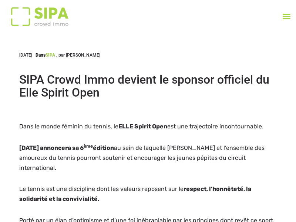  Describe the element at coordinates (50, 55) in the screenshot. I see `a: SIPA` at that location.